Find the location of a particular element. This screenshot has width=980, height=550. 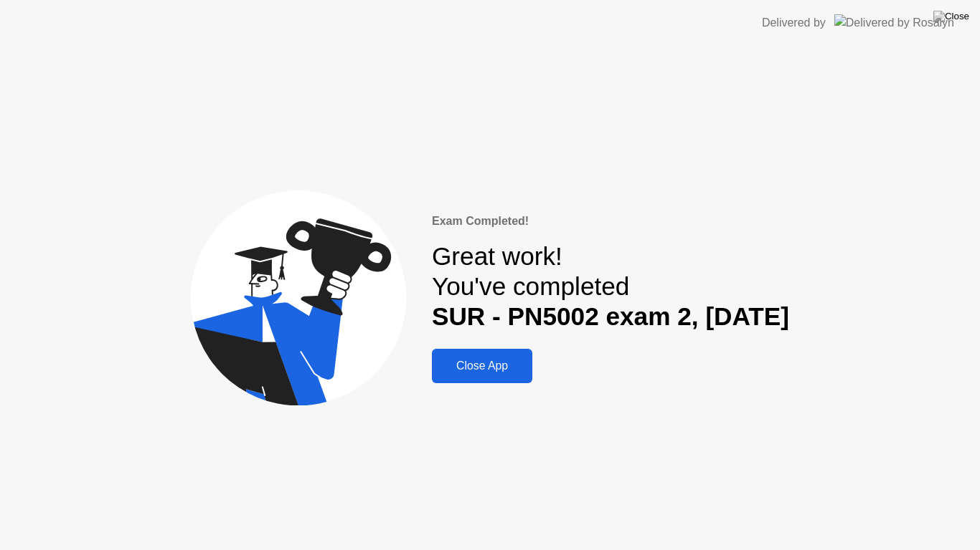

img: Delivered by Rosalyn is located at coordinates (894, 22).